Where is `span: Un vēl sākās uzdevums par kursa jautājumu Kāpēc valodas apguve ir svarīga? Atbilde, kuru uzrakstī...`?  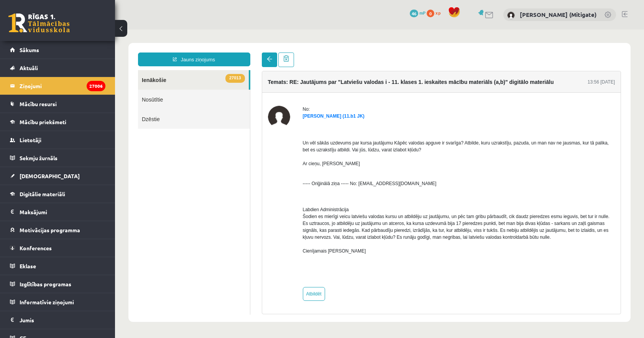
span: Un vēl sākās uzdevums par kursa jautājumu Kāpēc valodas apguve ir svarīga? Atbilde, kuru uzrakstī... is located at coordinates (341, 117).